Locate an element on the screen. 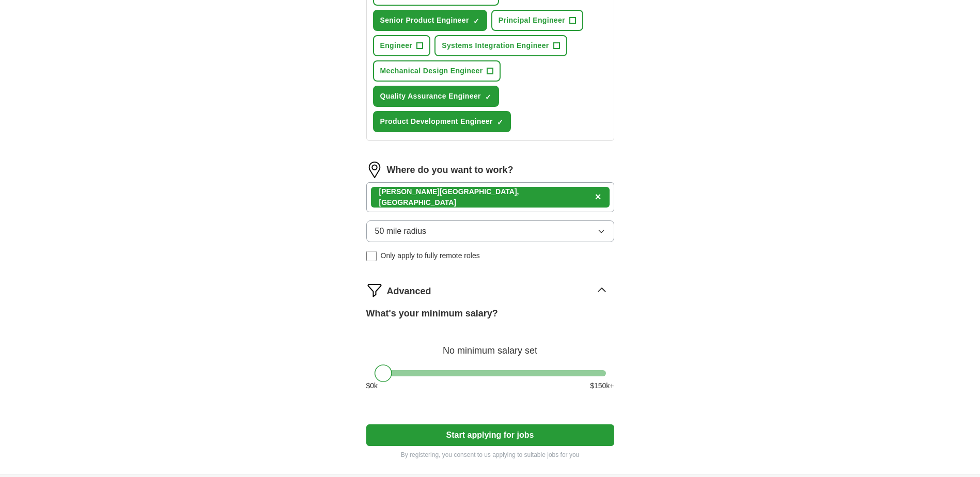 This screenshot has height=477, width=980. span: Product Development Engineer is located at coordinates (437, 121).